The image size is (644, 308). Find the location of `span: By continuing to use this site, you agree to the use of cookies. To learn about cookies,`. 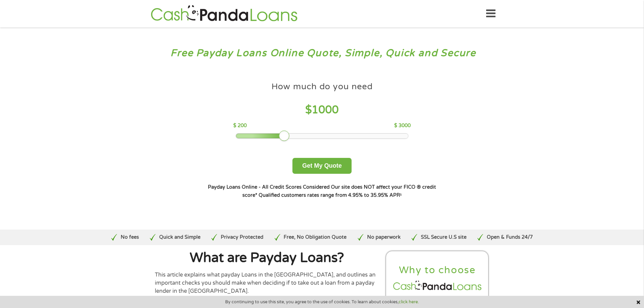

span: By continuing to use this site, you agree to the use of cookies. To learn about cookies, is located at coordinates (322, 301).